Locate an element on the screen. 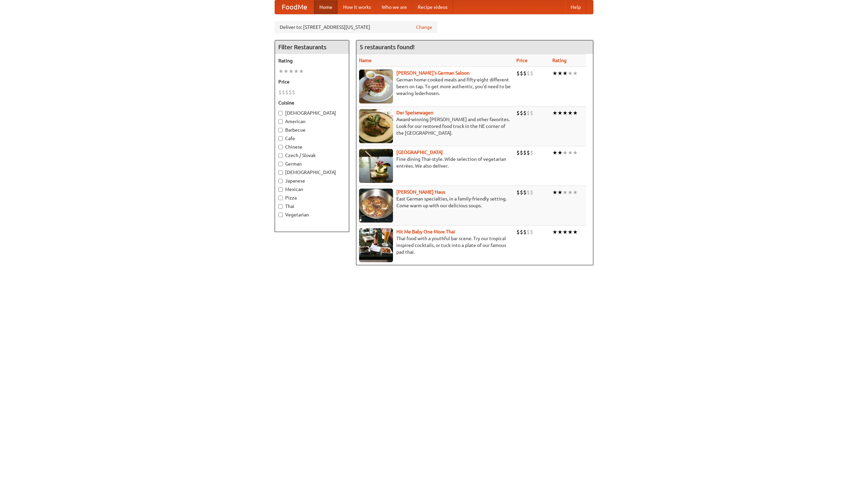  img: speisewagen.jpg is located at coordinates (376, 127).